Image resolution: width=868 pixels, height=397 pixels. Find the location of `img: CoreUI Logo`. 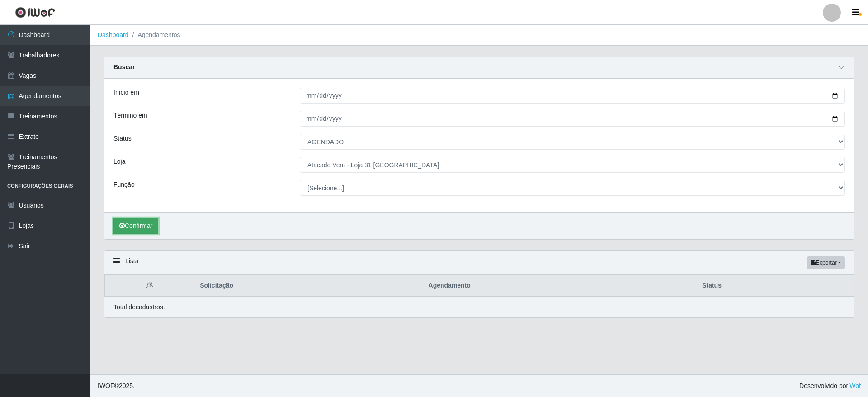

img: CoreUI Logo is located at coordinates (35, 12).